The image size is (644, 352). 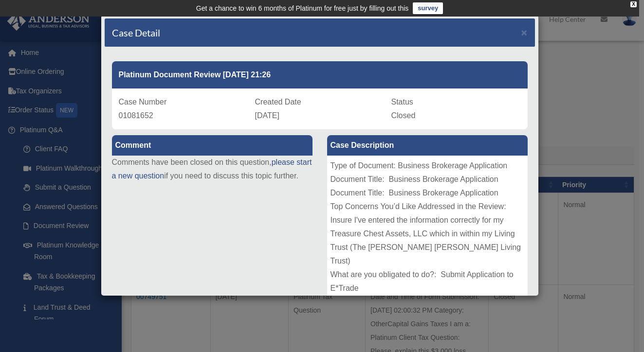 I want to click on a: survey, so click(x=428, y=8).